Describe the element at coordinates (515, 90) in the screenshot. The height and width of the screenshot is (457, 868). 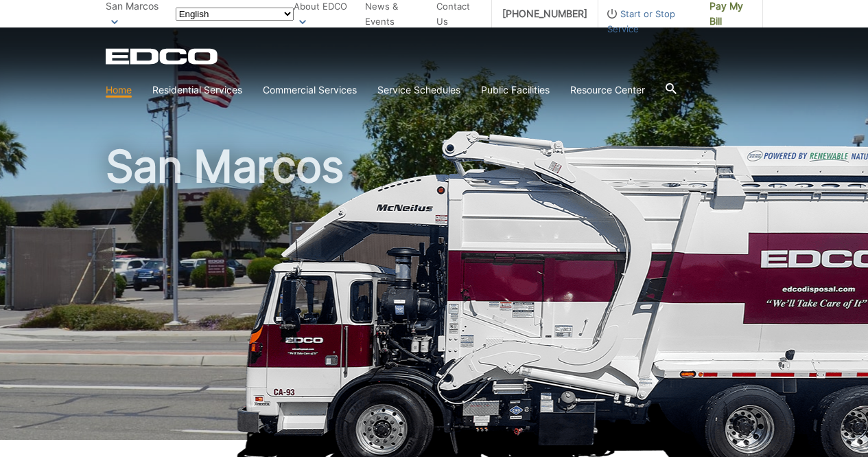
I see `a: Public Facilities` at that location.